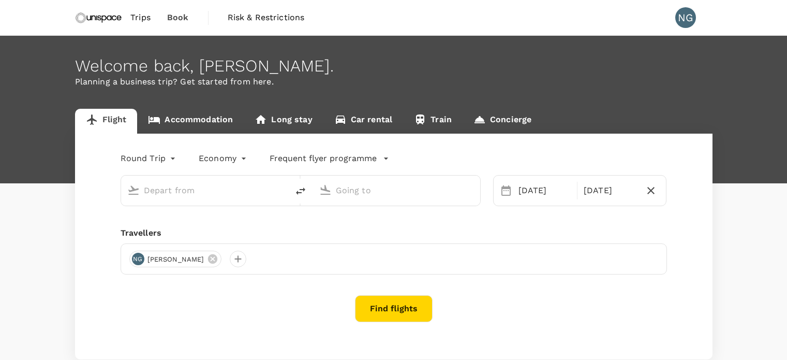 The height and width of the screenshot is (360, 787). Describe the element at coordinates (190, 121) in the screenshot. I see `a: Accommodation` at that location.